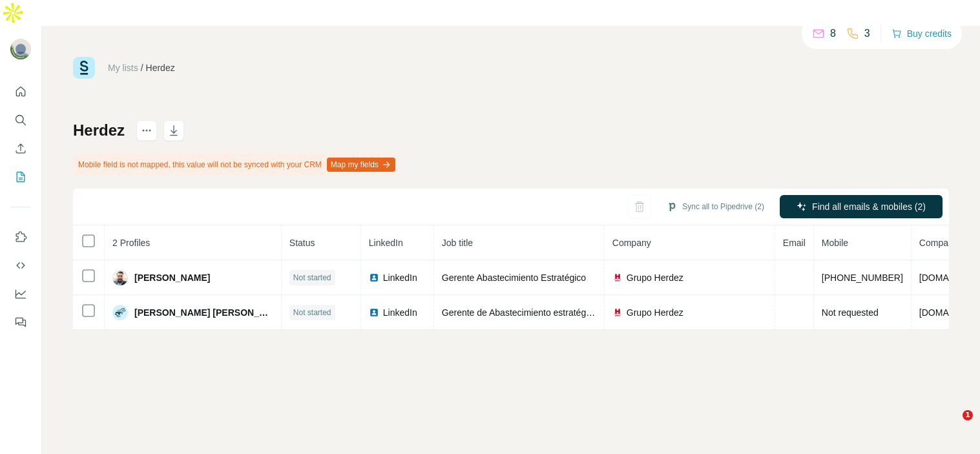 This screenshot has width=980, height=454. What do you see at coordinates (850, 312) in the screenshot?
I see `span: Not requested` at bounding box center [850, 312].